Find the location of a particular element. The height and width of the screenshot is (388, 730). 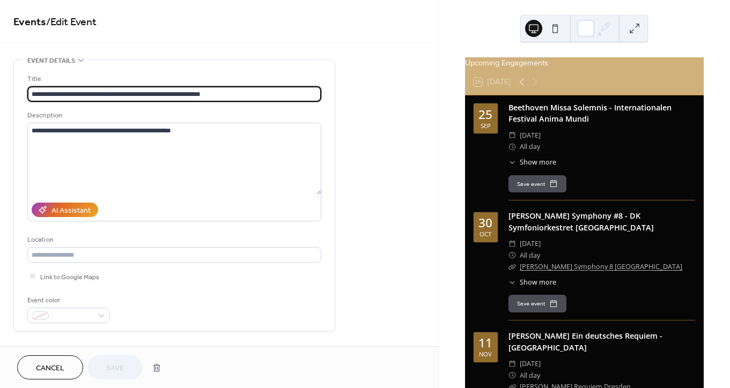

a: Events is located at coordinates (29, 22).